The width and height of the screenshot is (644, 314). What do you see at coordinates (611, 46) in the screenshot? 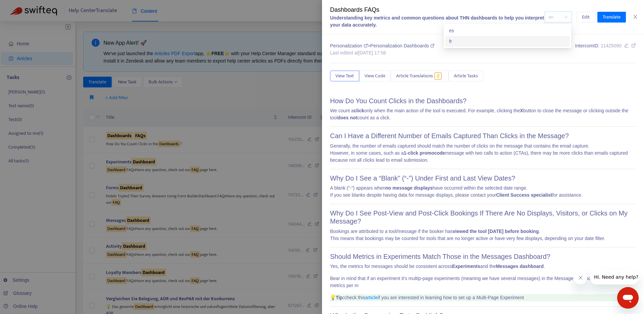
I see `span: 11425090` at bounding box center [611, 46].